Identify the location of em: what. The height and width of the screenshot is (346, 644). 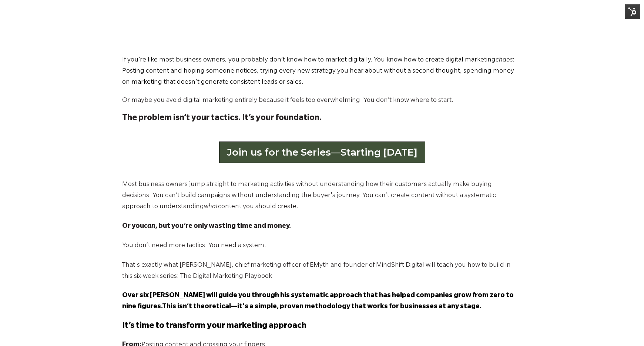
(211, 207).